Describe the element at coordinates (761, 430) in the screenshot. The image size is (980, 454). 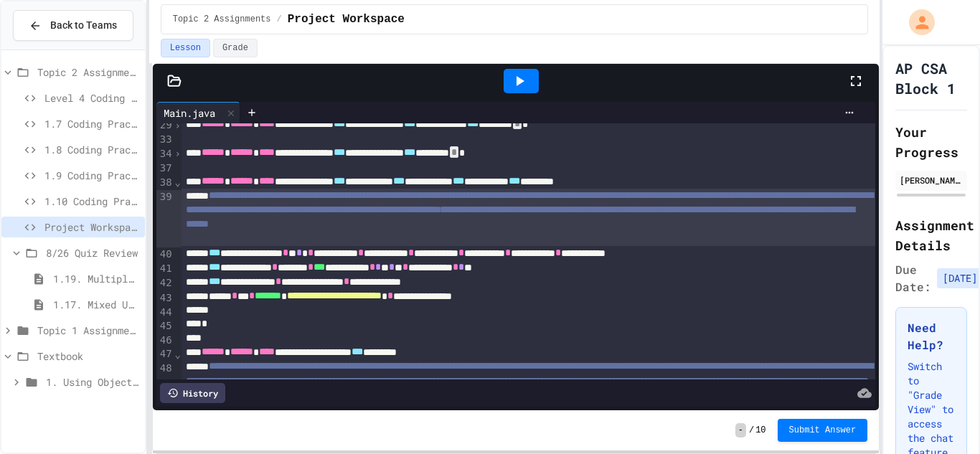
I see `span: 10` at that location.